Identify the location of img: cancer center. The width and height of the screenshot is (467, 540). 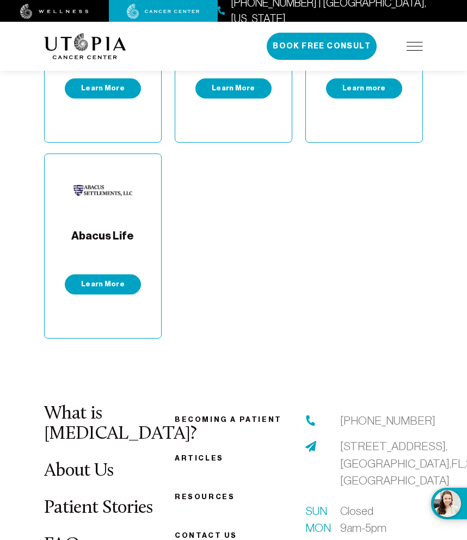
(163, 11).